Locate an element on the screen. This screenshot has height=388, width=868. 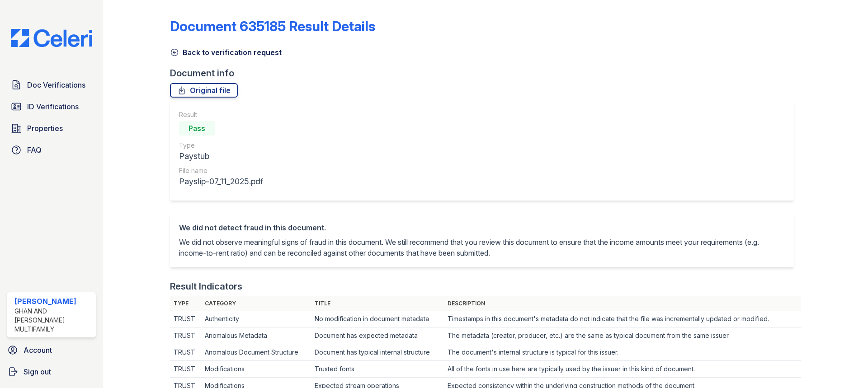
a: Document 635185 Result Details is located at coordinates (273, 26).